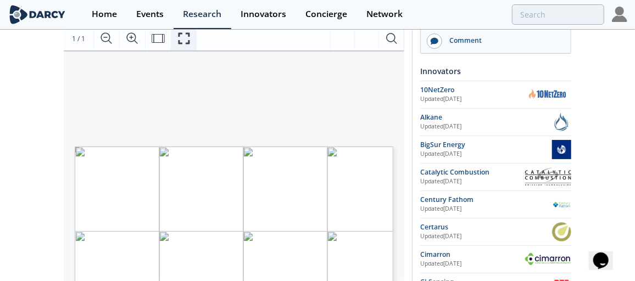 The height and width of the screenshot is (281, 635). What do you see at coordinates (473, 255) in the screenshot?
I see `div: Cimarron` at bounding box center [473, 255].